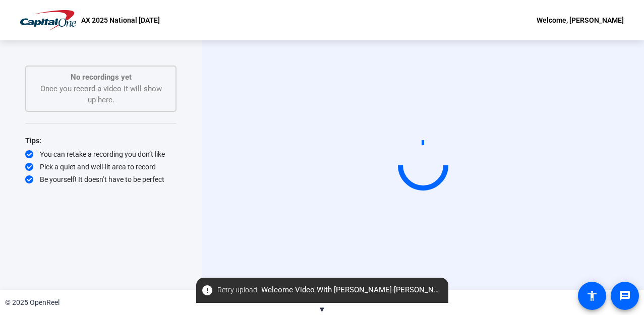  Describe the element at coordinates (101, 89) in the screenshot. I see `div: Once you record a video it will show up here.` at that location.